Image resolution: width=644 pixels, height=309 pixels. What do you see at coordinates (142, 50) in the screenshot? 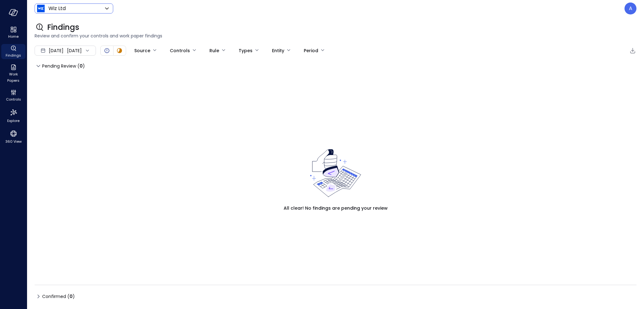
I see `div: Source` at bounding box center [142, 50].